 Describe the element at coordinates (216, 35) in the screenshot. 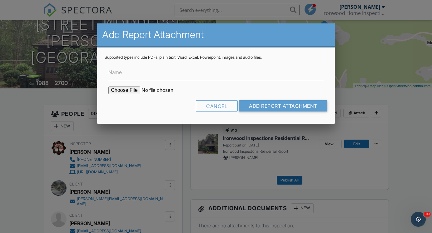

I see `h2: Add Report Attachment` at that location.